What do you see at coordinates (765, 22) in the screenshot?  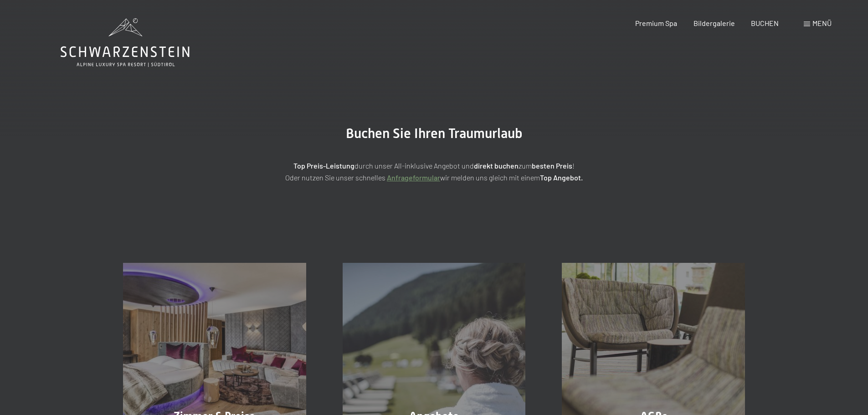 I see `a: BUCHEN` at bounding box center [765, 22].